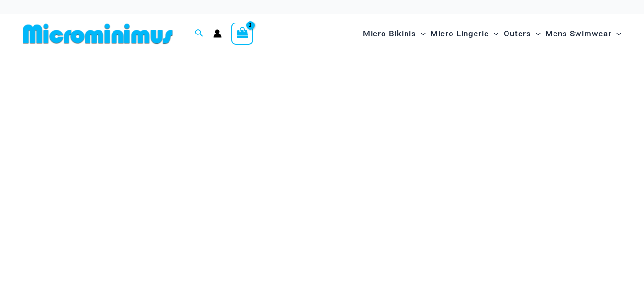 Image resolution: width=644 pixels, height=307 pixels. I want to click on a: Mens SwimwearMenu ToggleMenu Toggle, so click(584, 33).